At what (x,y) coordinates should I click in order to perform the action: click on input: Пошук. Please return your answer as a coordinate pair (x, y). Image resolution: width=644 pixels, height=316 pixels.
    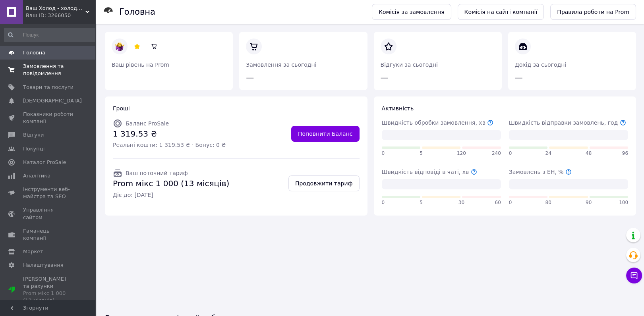
    Looking at the image, I should click on (51, 35).